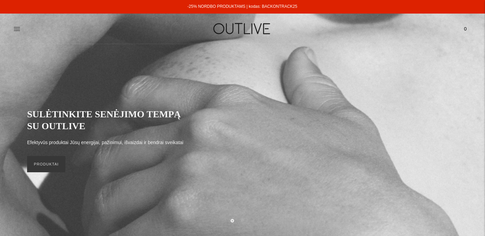 The height and width of the screenshot is (236, 485). What do you see at coordinates (232, 221) in the screenshot?
I see `button: Move carousel to slide 1` at bounding box center [232, 221].